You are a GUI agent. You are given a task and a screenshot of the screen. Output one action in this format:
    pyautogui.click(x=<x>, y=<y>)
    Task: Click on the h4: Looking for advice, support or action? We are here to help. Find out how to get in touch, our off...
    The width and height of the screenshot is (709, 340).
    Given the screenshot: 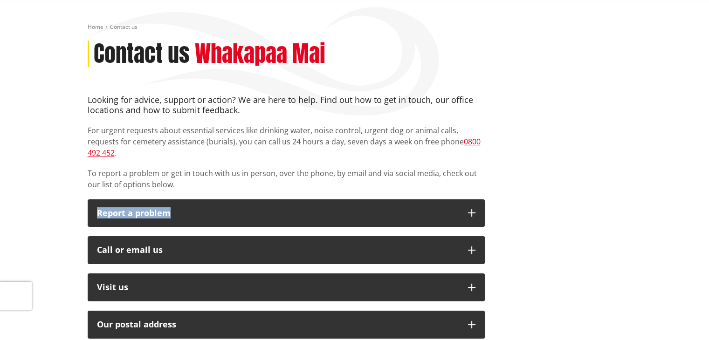 What is the action you would take?
    pyautogui.click(x=286, y=105)
    